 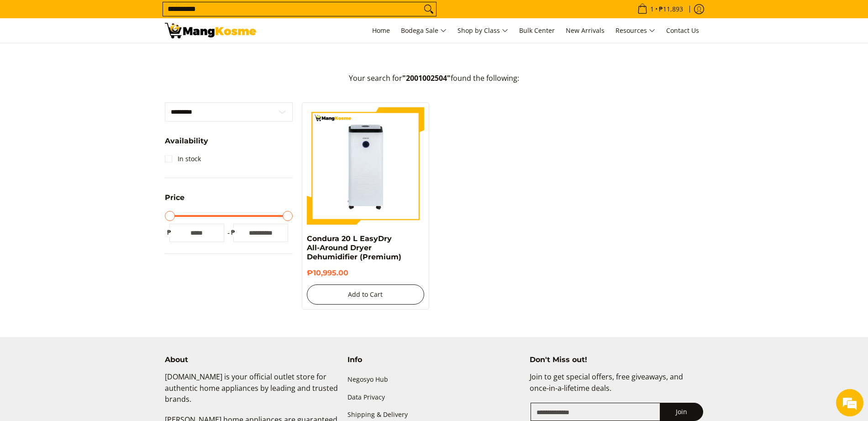 I want to click on h4: About, so click(x=252, y=359).